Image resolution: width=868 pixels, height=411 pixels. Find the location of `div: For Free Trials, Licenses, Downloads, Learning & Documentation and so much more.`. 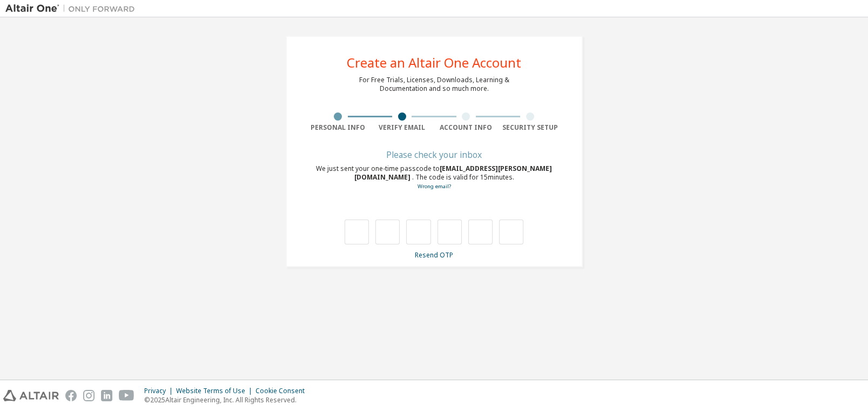

div: For Free Trials, Licenses, Downloads, Learning & Documentation and so much more. is located at coordinates (434, 84).